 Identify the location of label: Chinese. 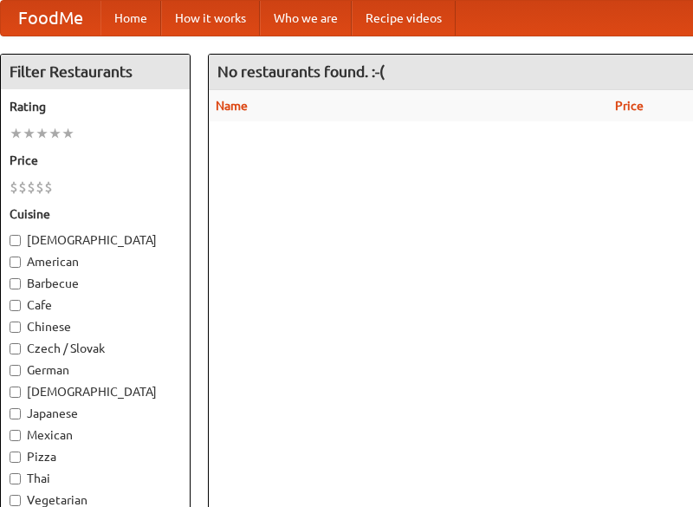
(95, 327).